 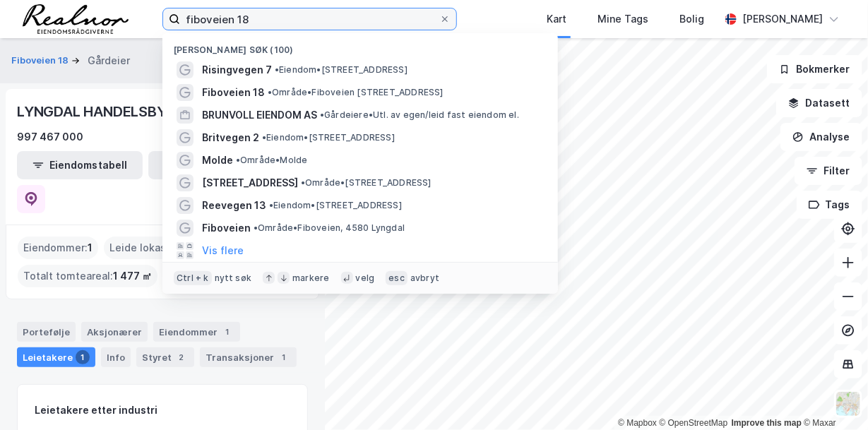 I want to click on span: BRUNVOLL EIENDOM AS, so click(x=259, y=115).